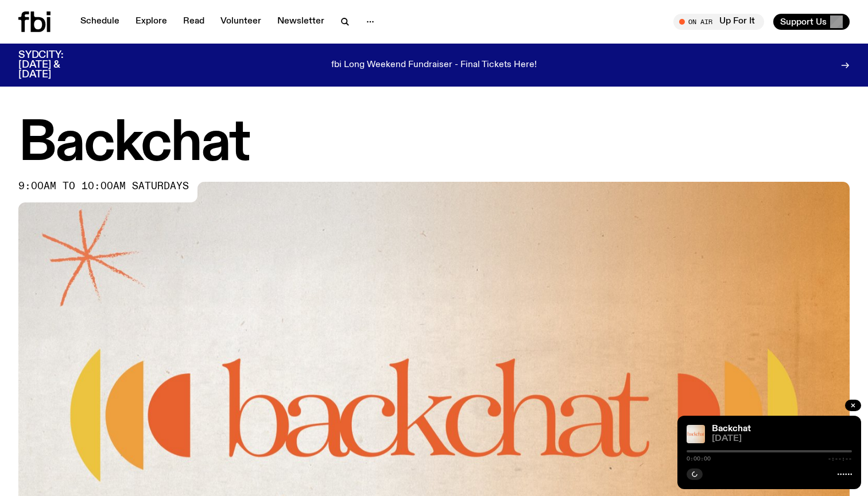 Image resolution: width=868 pixels, height=496 pixels. What do you see at coordinates (811, 22) in the screenshot?
I see `button: Support Us` at bounding box center [811, 22].